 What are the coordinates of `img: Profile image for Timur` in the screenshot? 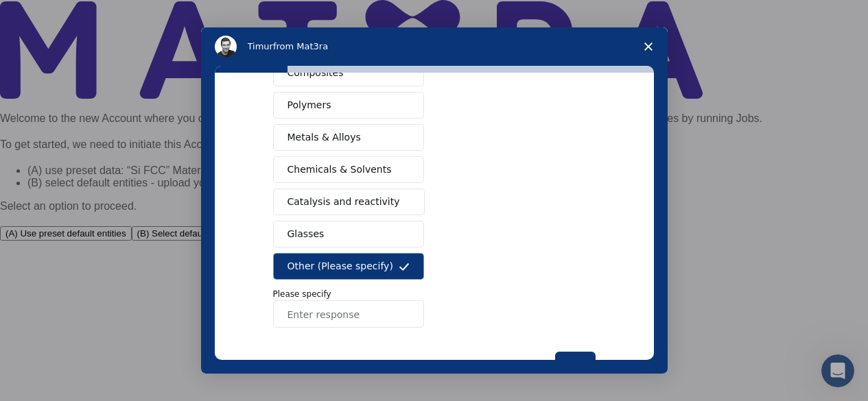 It's located at (226, 47).